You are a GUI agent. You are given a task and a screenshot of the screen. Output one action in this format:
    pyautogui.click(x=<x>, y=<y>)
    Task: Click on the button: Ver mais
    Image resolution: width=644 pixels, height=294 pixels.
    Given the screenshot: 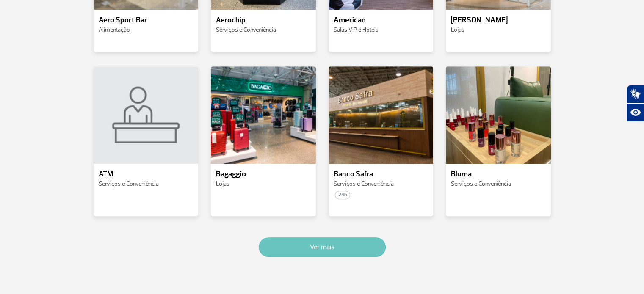 What is the action you would take?
    pyautogui.click(x=322, y=247)
    